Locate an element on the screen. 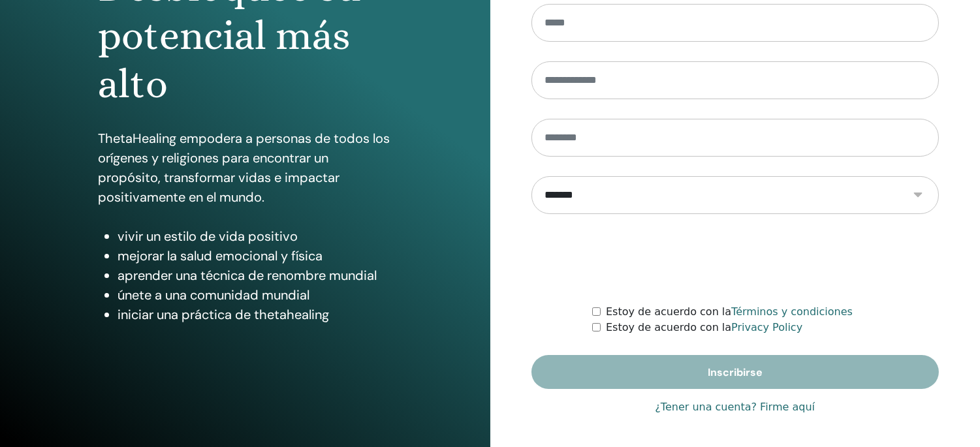 The height and width of the screenshot is (447, 980). a: Privacy Policy is located at coordinates (767, 327).